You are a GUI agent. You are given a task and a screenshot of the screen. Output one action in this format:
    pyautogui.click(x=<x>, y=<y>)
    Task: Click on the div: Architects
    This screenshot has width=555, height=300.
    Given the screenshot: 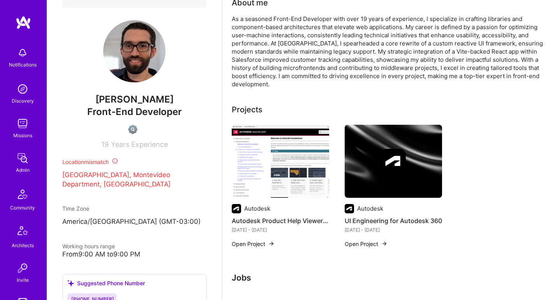 What is the action you would take?
    pyautogui.click(x=23, y=246)
    